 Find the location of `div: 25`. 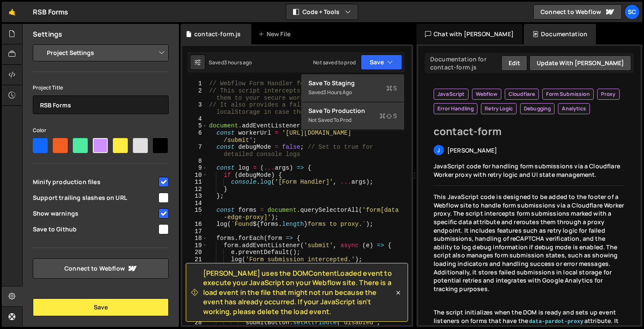

div: 25 is located at coordinates (195, 301).